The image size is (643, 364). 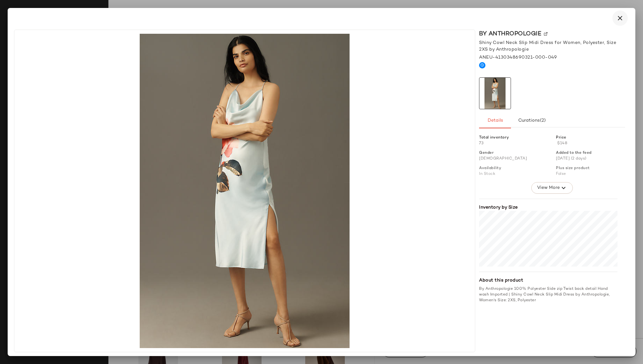 What do you see at coordinates (548, 281) in the screenshot?
I see `div: About this product` at bounding box center [548, 281].